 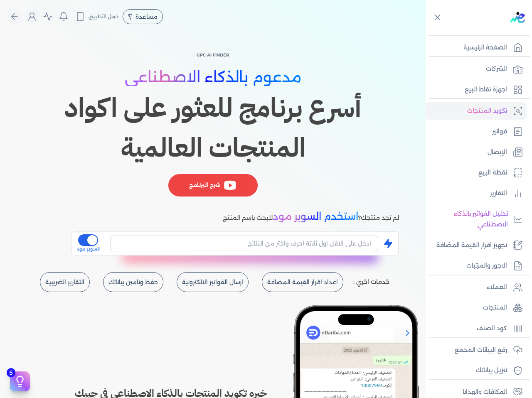 I want to click on a: العملاء, so click(x=476, y=288).